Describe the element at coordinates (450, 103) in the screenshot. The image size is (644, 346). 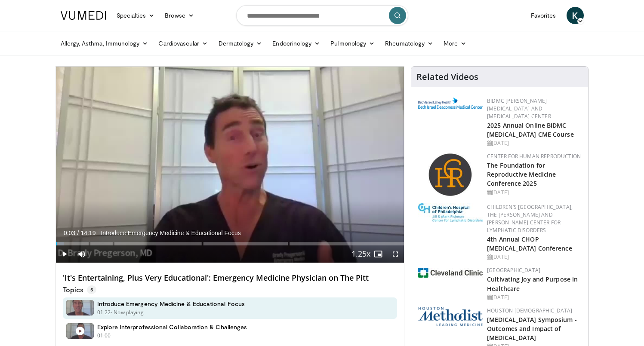
I see `img: c96b19ec-a48b-46a9-9095-935f19585444.png.150x105_q85_autocrop_double_scale_upscale_version-0.2.png` at that location.